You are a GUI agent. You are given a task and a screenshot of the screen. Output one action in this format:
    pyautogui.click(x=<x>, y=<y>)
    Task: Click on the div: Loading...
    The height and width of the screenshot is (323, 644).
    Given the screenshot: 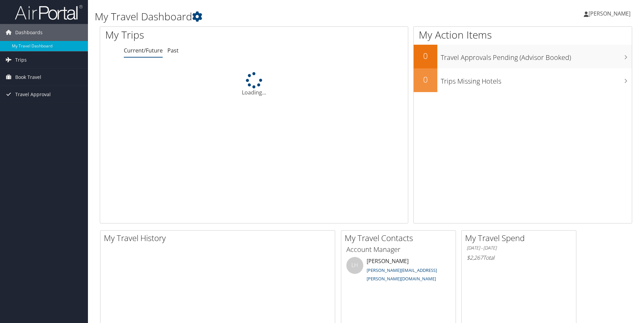 What is the action you would take?
    pyautogui.click(x=254, y=84)
    